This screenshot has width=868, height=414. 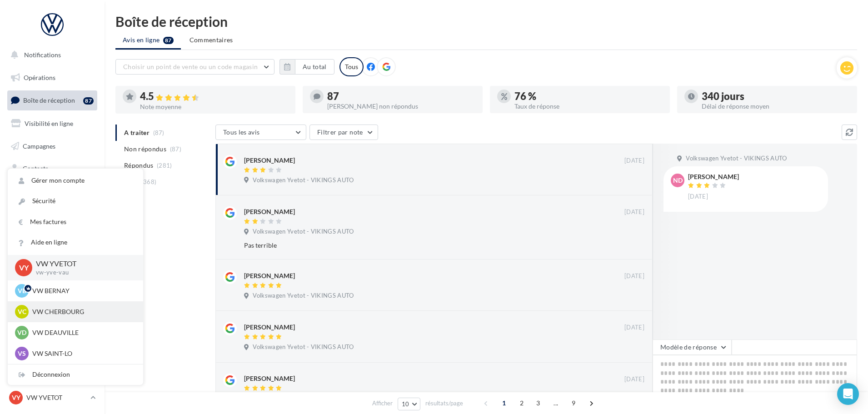 What do you see at coordinates (35, 168) in the screenshot?
I see `span: Contacts` at bounding box center [35, 168].